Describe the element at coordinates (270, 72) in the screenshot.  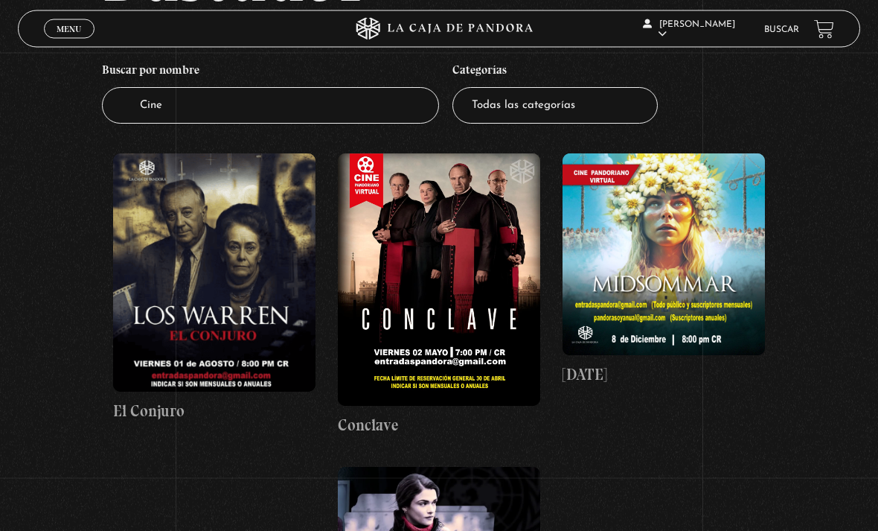
I see `h4: Buscar por nombre` at that location.